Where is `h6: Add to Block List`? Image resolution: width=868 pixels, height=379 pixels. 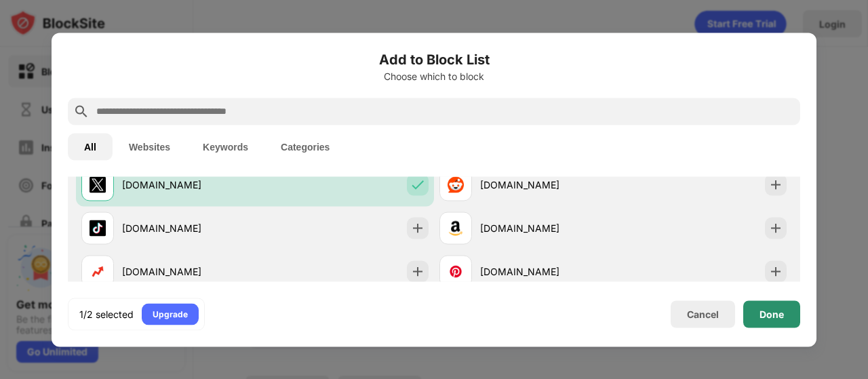 h6: Add to Block List is located at coordinates (434, 59).